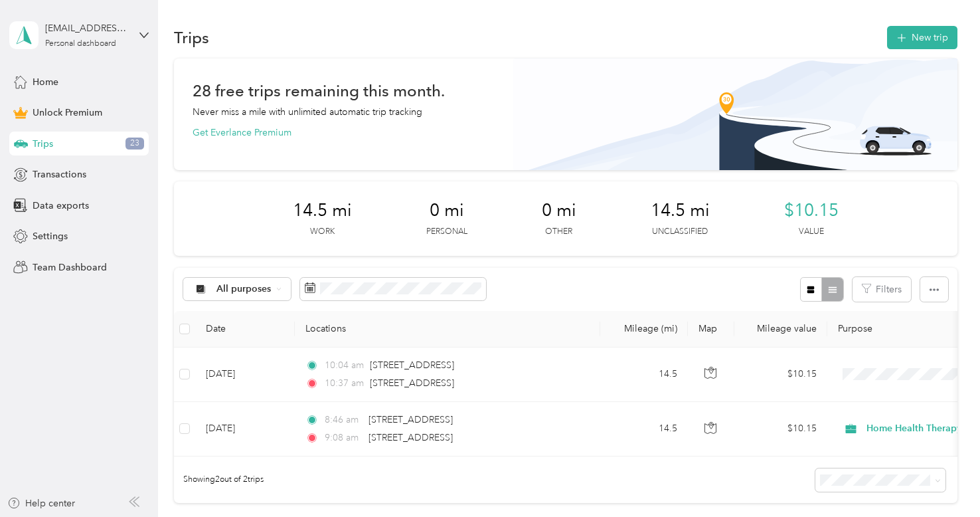  Describe the element at coordinates (447, 232) in the screenshot. I see `p: Personal` at that location.